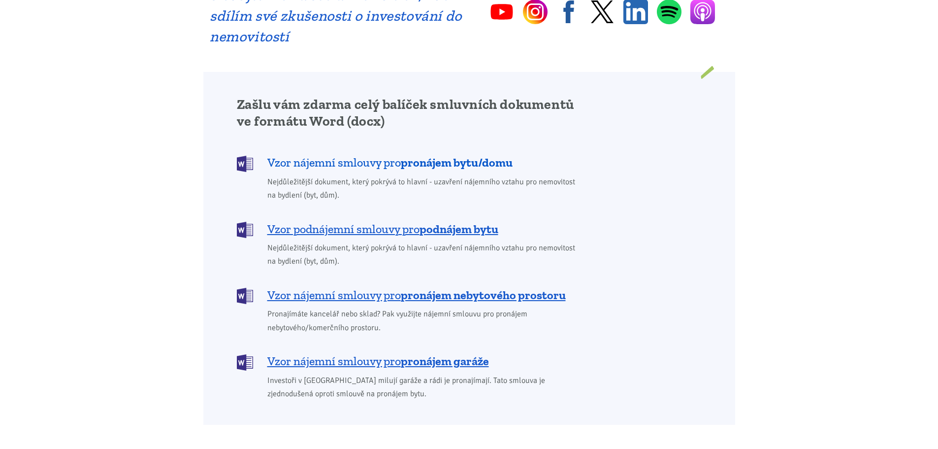  What do you see at coordinates (459, 228) in the screenshot?
I see `b: podnájem bytu` at bounding box center [459, 228].